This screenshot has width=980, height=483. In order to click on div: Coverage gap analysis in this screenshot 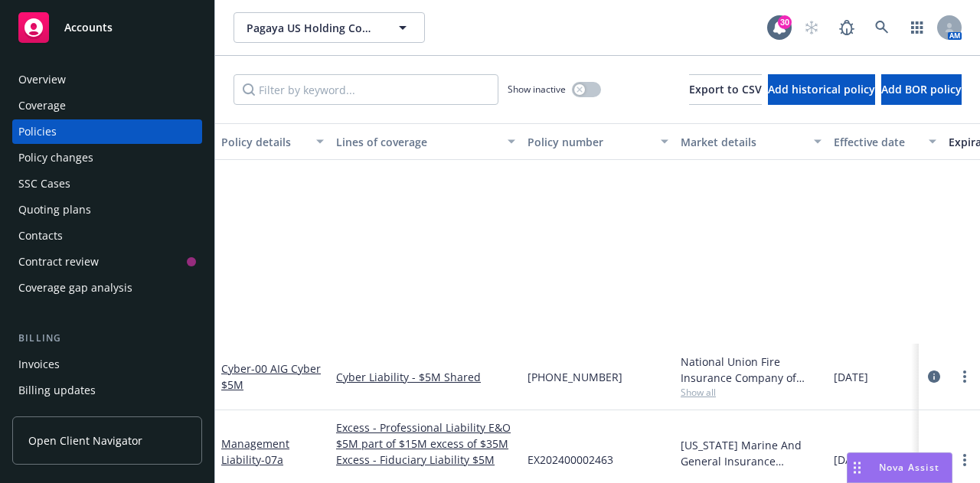, I will do `click(75, 288)`.